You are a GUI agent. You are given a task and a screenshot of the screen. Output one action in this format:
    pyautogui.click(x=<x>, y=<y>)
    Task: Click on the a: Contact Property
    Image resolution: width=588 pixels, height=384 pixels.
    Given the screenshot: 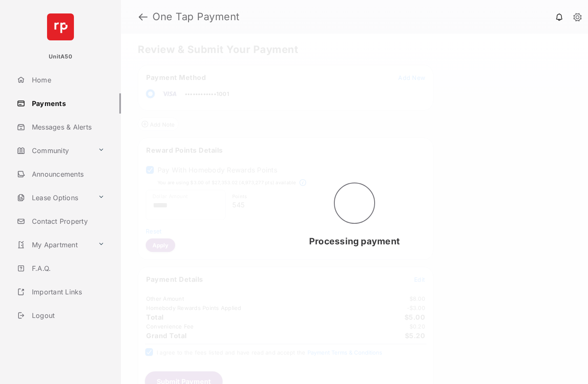 What is the action you would take?
    pyautogui.click(x=67, y=222)
    